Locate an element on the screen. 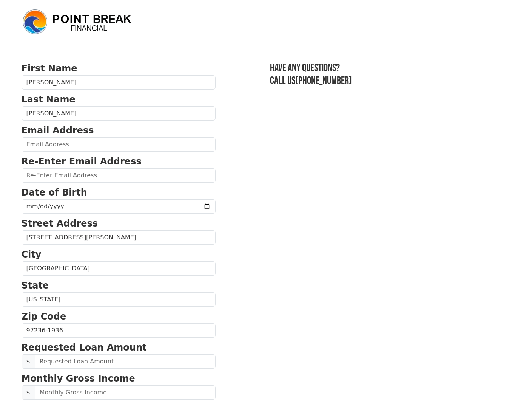 This screenshot has width=532, height=405. strong: State is located at coordinates (35, 286).